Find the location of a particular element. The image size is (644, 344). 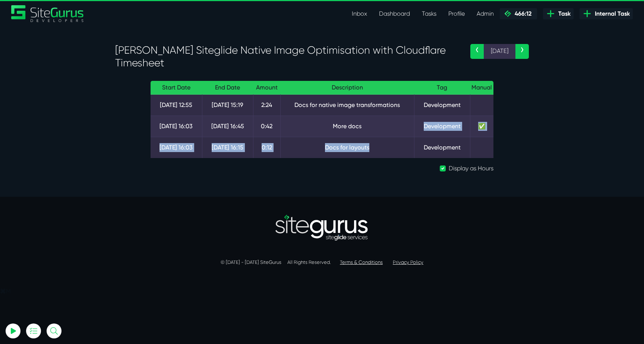

button: Log In is located at coordinates (65, 139).